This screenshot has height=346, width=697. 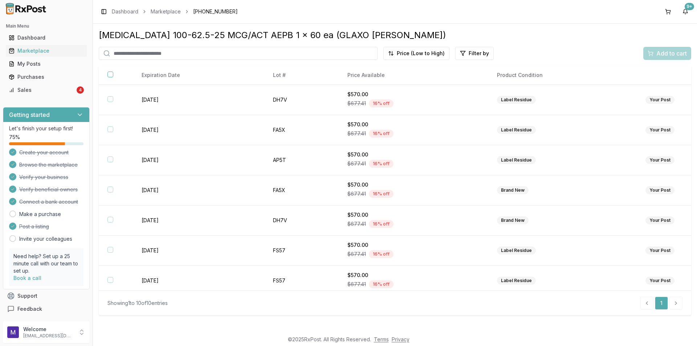 What do you see at coordinates (46, 64) in the screenshot?
I see `button: My Posts` at bounding box center [46, 64].